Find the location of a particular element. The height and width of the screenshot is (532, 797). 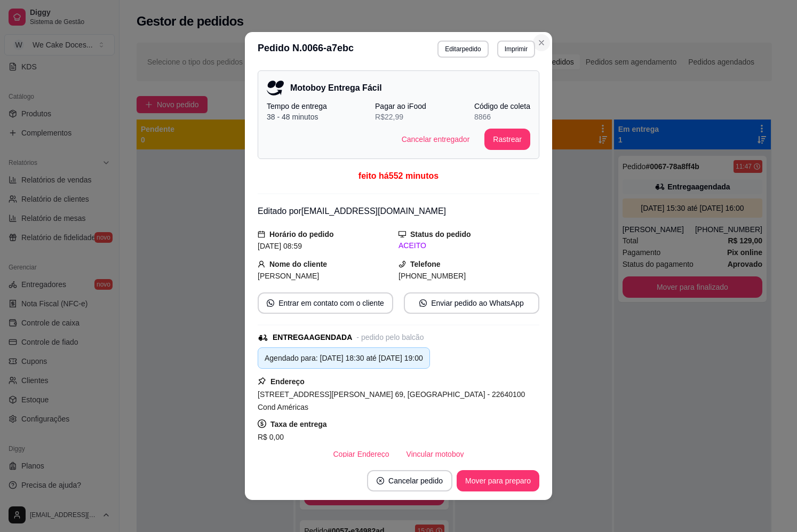

button: Close is located at coordinates (542, 43).